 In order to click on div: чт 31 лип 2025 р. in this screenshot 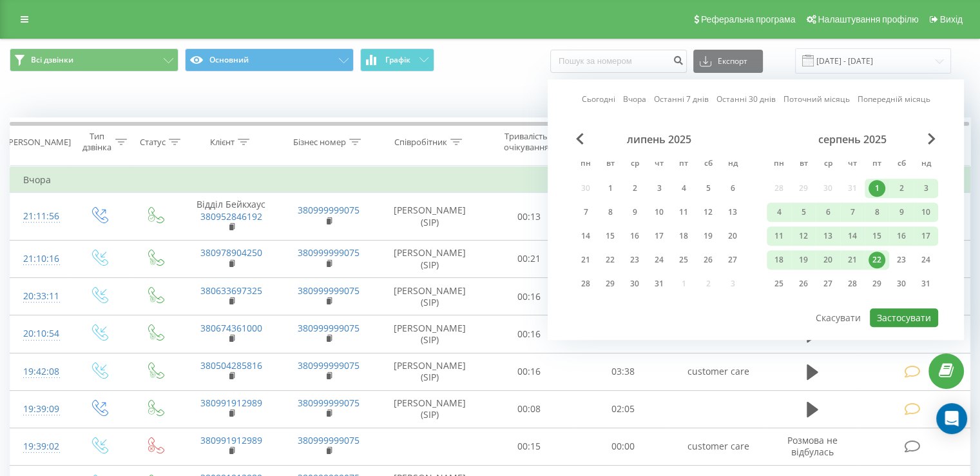, I will do `click(659, 284)`.